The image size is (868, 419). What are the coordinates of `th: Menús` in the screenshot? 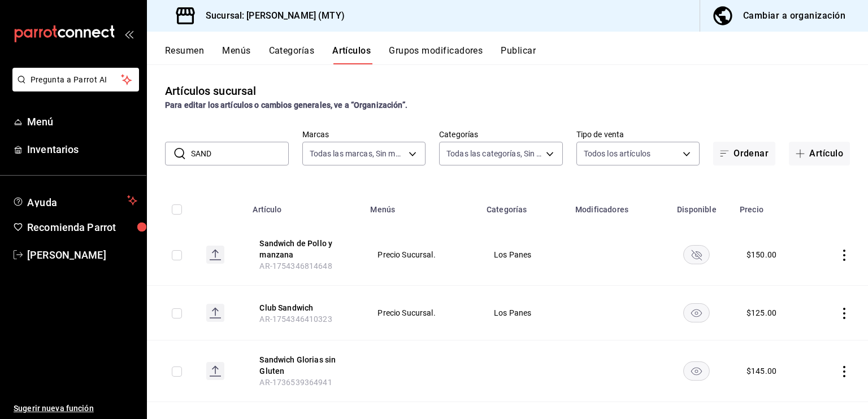 It's located at (421, 206).